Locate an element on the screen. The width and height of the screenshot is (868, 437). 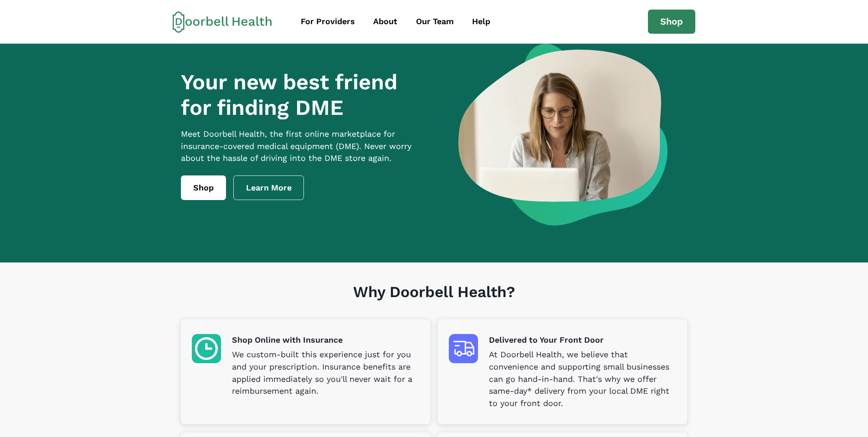
a: Learn More is located at coordinates (269, 187).